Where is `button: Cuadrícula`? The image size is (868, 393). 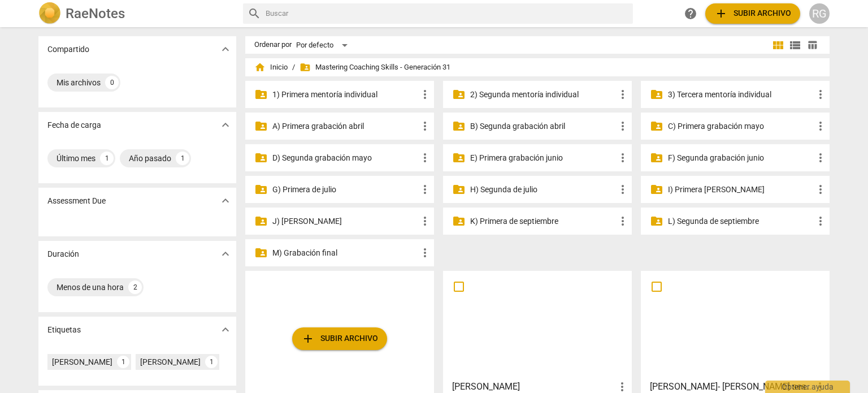
button: Cuadrícula is located at coordinates (779, 45).